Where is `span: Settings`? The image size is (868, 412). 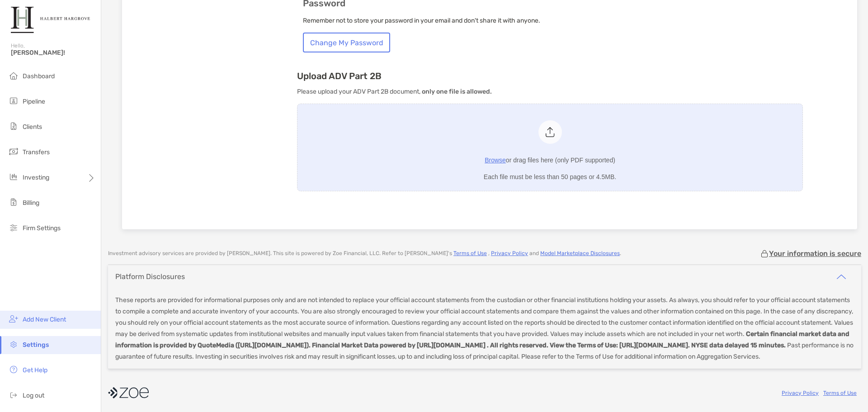
span: Settings is located at coordinates (36, 345).